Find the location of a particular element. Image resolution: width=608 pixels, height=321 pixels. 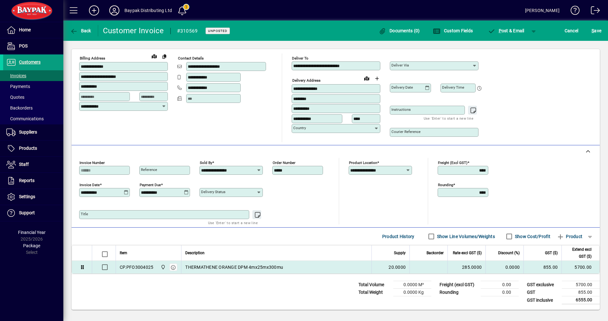

button: Choose address is located at coordinates (377, 79).